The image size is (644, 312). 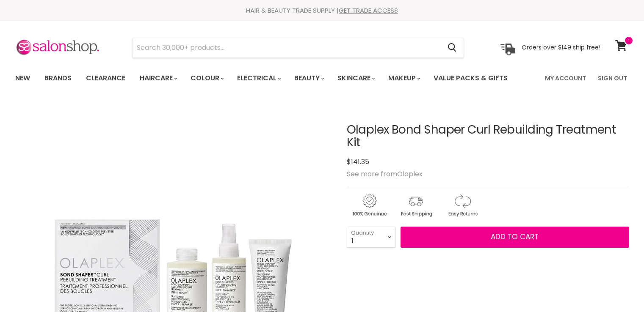 What do you see at coordinates (298, 48) in the screenshot?
I see `form: Product` at bounding box center [298, 48].